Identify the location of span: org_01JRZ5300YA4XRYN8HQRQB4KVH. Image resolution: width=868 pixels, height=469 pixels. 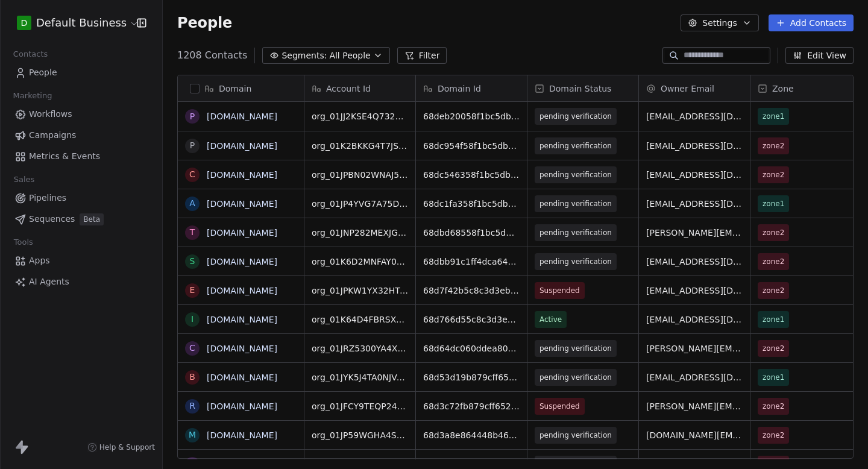
(360, 348).